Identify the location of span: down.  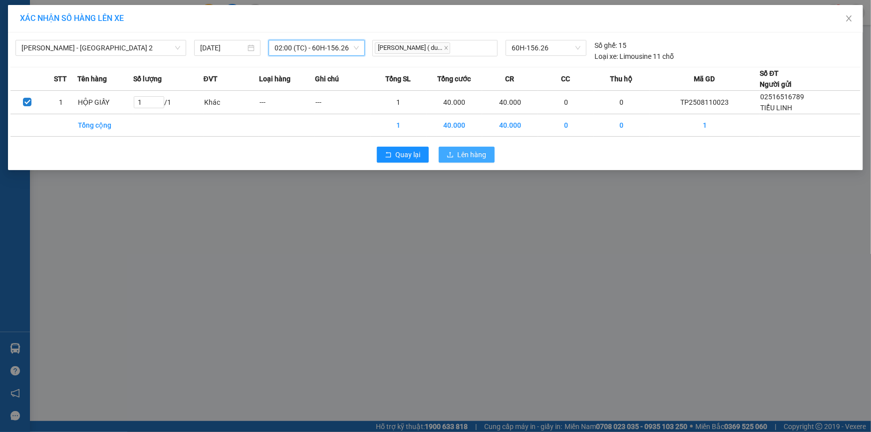
(159, 105).